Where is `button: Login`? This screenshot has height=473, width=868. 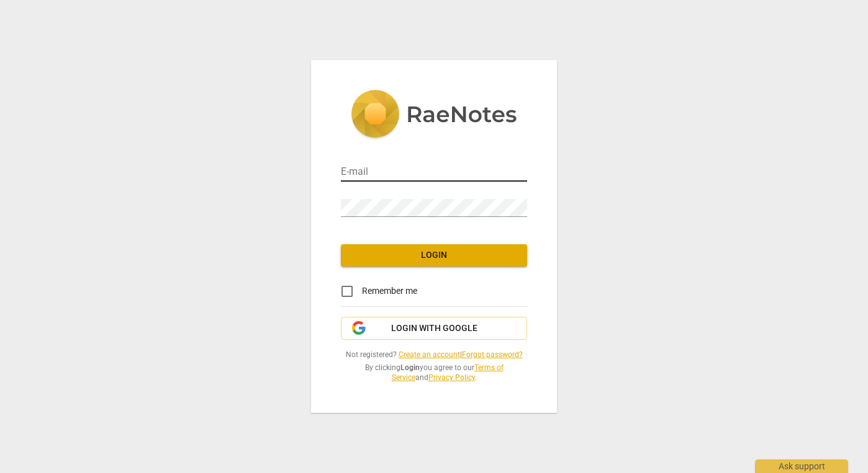
button: Login is located at coordinates (434, 255).